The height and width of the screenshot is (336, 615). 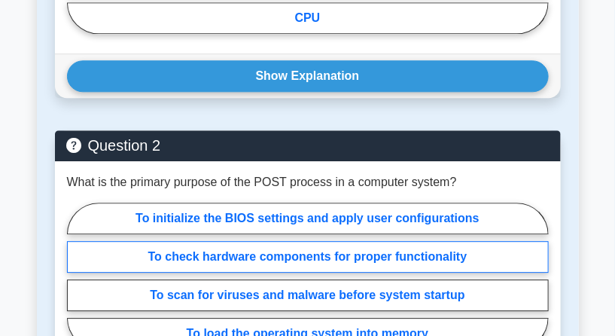 I want to click on label: To scan for viruses and malware before system startup, so click(x=308, y=295).